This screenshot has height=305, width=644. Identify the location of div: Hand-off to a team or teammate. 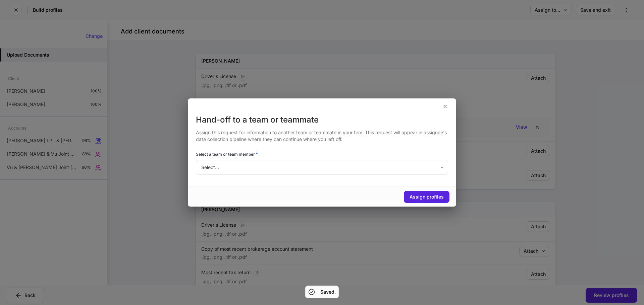
(322, 120).